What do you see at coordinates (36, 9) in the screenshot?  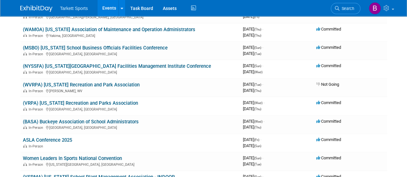 I see `img: ExhibitDay` at bounding box center [36, 9].